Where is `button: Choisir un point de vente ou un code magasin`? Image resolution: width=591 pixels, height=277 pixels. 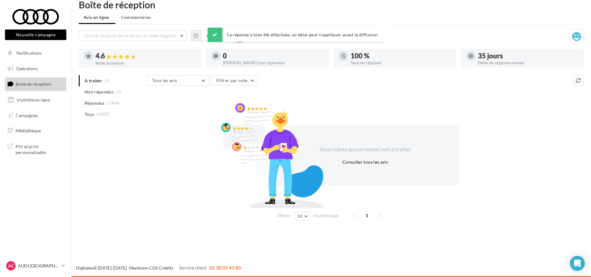
button: Choisir un point de vente ou un code magasin is located at coordinates (133, 36).